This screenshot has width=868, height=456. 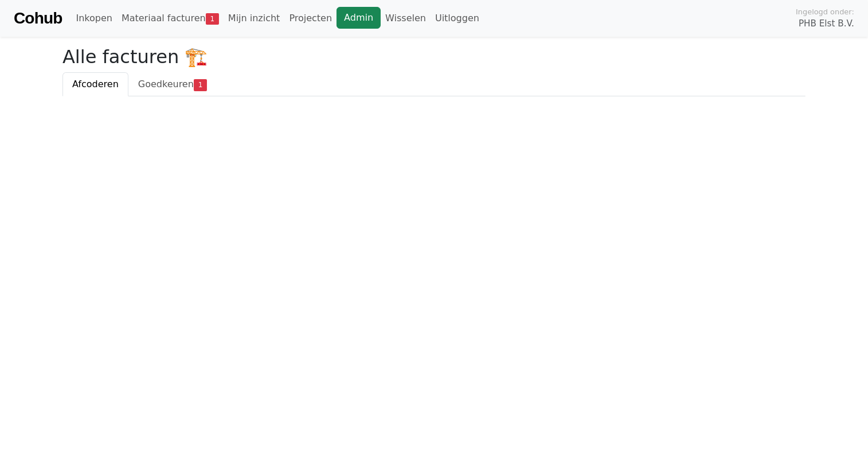 What do you see at coordinates (94, 18) in the screenshot?
I see `a: Inkopen` at bounding box center [94, 18].